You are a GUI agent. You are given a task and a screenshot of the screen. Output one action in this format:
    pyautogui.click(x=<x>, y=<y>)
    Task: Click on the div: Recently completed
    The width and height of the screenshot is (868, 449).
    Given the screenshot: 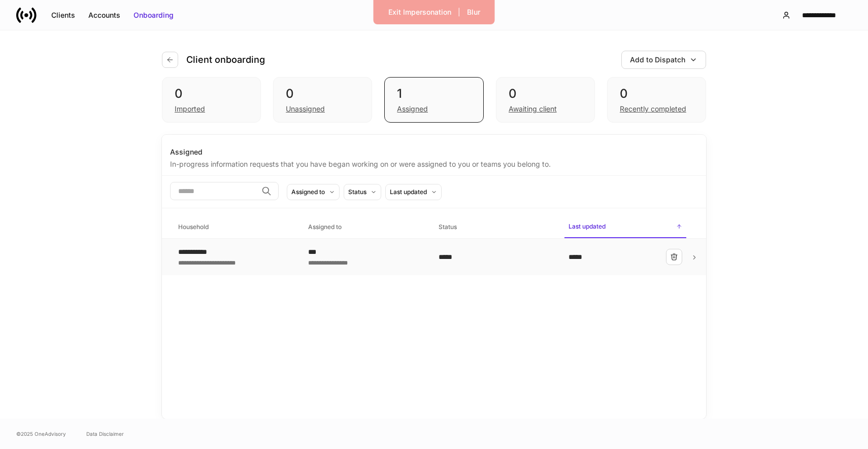 What is the action you would take?
    pyautogui.click(x=652, y=109)
    